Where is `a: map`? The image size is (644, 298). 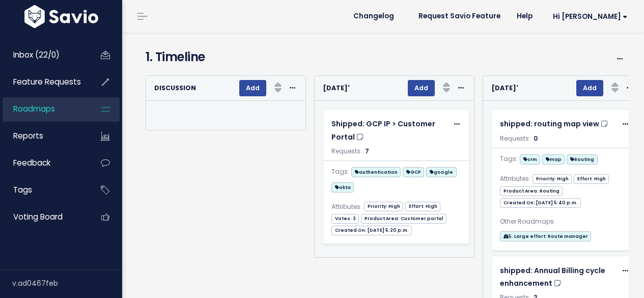 a: map is located at coordinates (553, 158).